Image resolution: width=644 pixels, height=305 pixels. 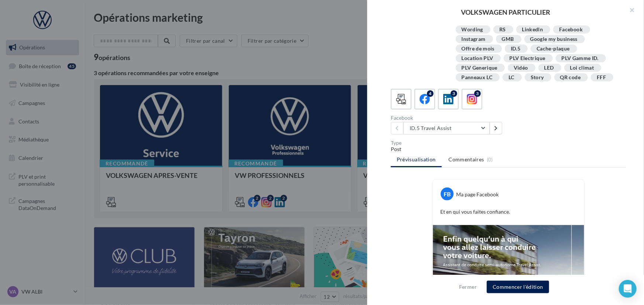 What do you see at coordinates (446, 128) in the screenshot?
I see `button: ID.5 Travel Assist` at bounding box center [446, 128].